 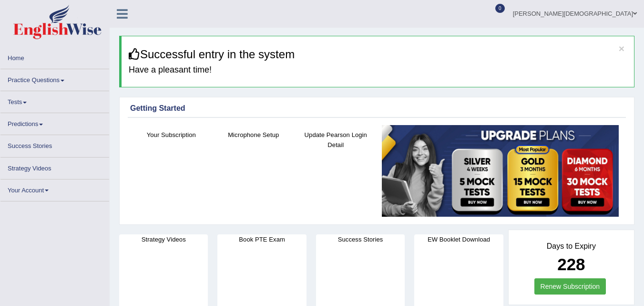 I want to click on a: Practice Questions, so click(x=55, y=78).